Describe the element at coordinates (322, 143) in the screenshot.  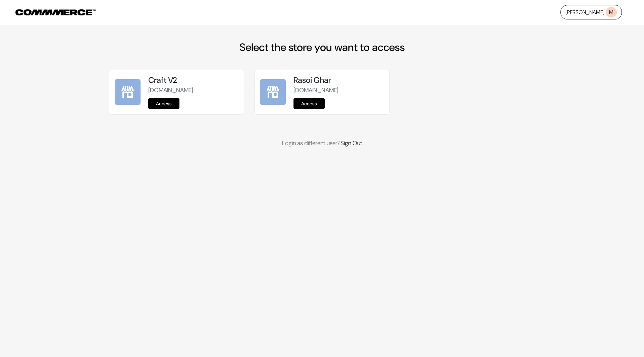
I see `p: Login as different user?` at that location.